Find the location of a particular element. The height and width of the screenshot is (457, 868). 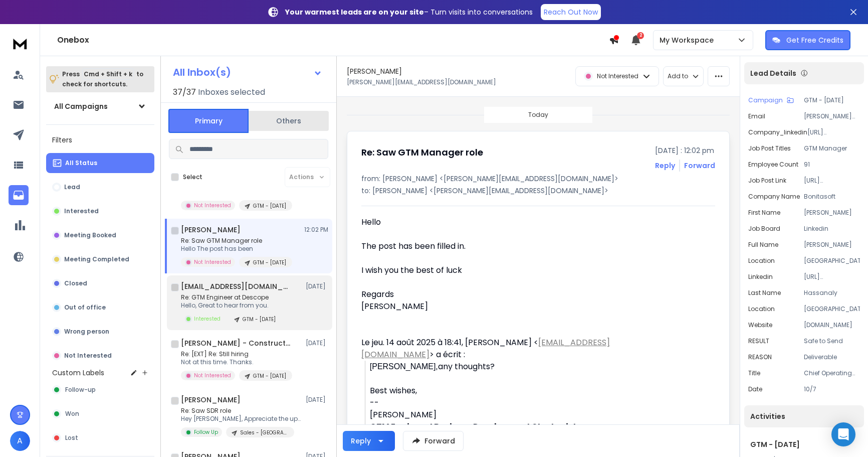

button: Won is located at coordinates (101, 414).